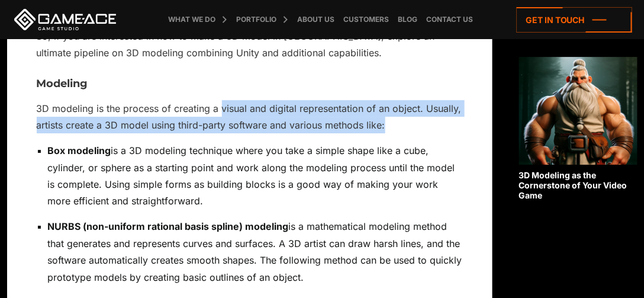  What do you see at coordinates (168, 226) in the screenshot?
I see `strong: NURBS (non-uniform rational basis spline) modeling` at bounding box center [168, 226].